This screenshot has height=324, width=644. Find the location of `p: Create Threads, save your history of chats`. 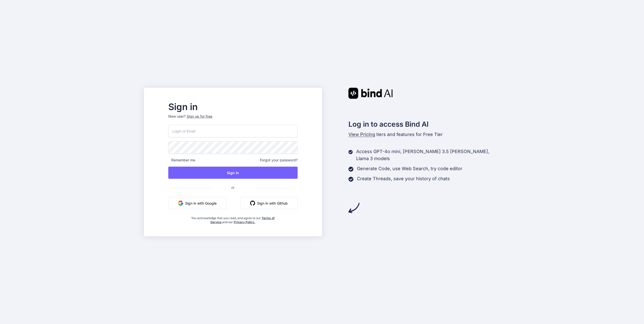

p: Create Threads, save your history of chats is located at coordinates (403, 179).